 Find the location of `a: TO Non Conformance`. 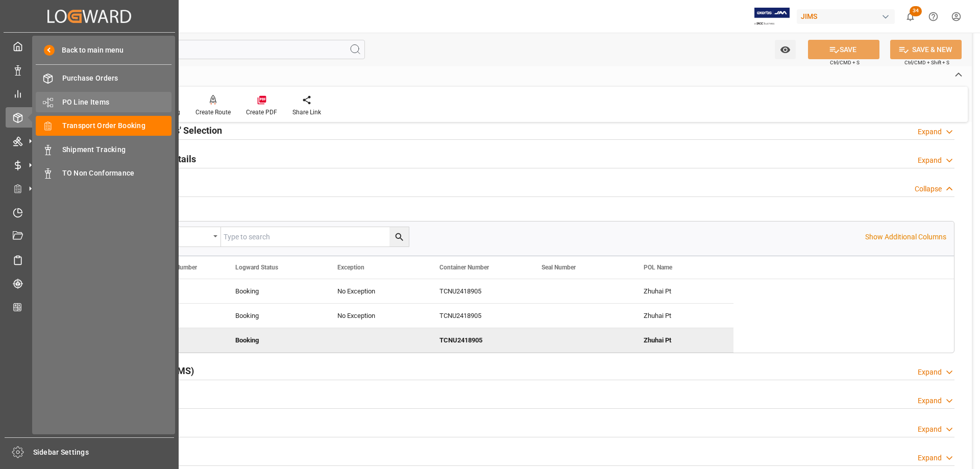

a: TO Non Conformance is located at coordinates (104, 173).